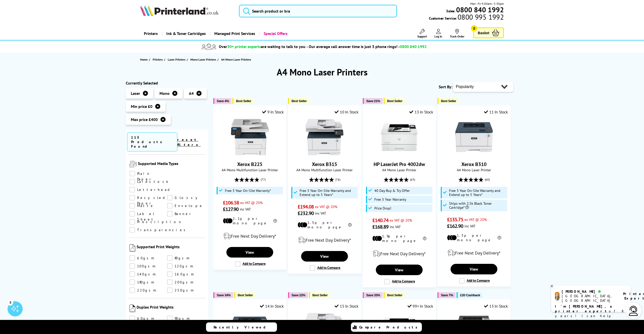  Describe the element at coordinates (299, 295) in the screenshot. I see `span: Save 22%` at that location.